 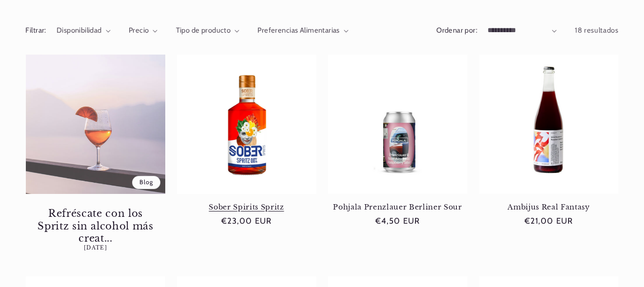 I want to click on summary: Disponibilidad (0 seleccionado), so click(x=84, y=30).